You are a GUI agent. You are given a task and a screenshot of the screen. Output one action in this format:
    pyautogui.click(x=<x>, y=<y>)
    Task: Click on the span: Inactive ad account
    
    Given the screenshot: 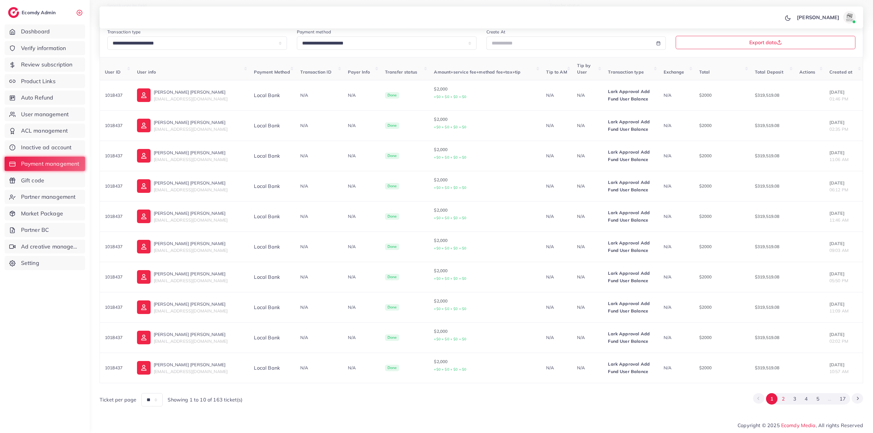 What is the action you would take?
    pyautogui.click(x=46, y=148)
    